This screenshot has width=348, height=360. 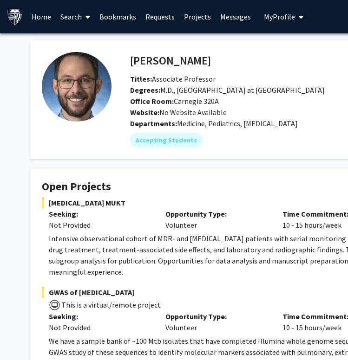 I want to click on img: Profile Picture, so click(x=77, y=87).